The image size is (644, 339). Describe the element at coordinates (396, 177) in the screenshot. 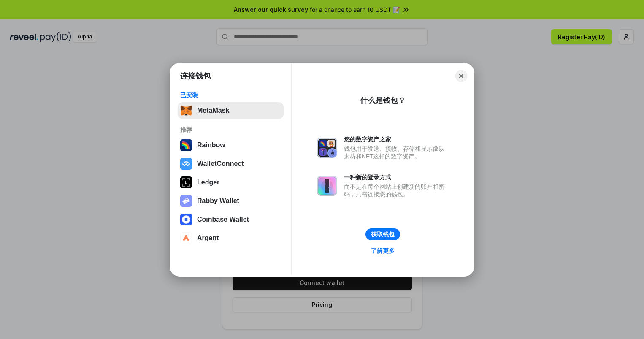

I see `div: 一种新的登录方式` at that location.